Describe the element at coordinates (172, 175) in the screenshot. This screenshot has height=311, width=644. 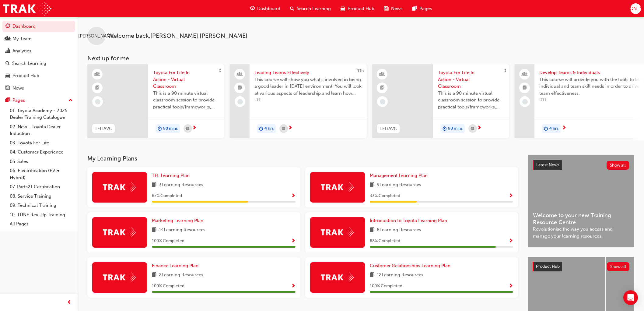
I see `a: TFL Learning Plan` at that location.